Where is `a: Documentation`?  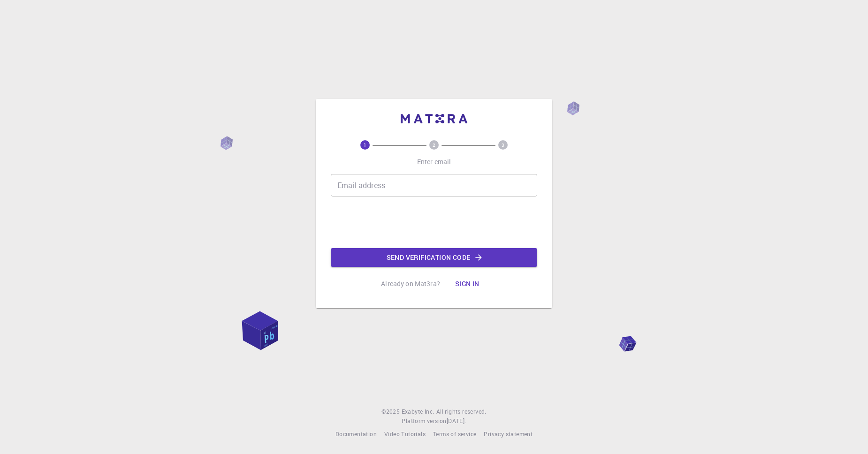
a: Documentation is located at coordinates (356, 435).